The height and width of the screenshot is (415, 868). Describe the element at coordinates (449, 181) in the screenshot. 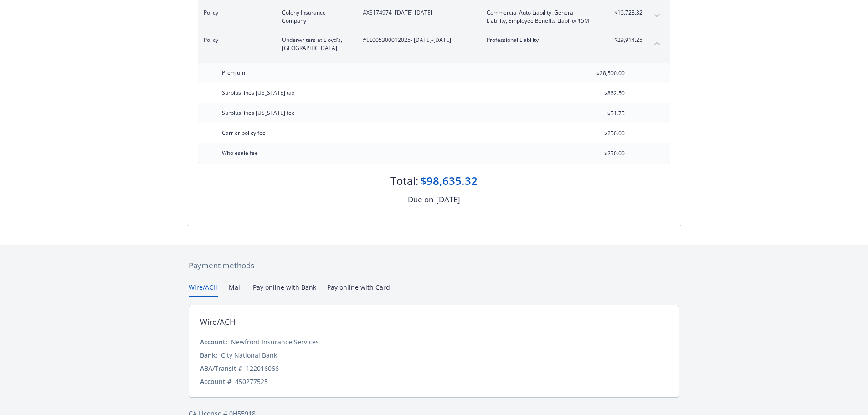

I see `div: $98,635.32` at that location.